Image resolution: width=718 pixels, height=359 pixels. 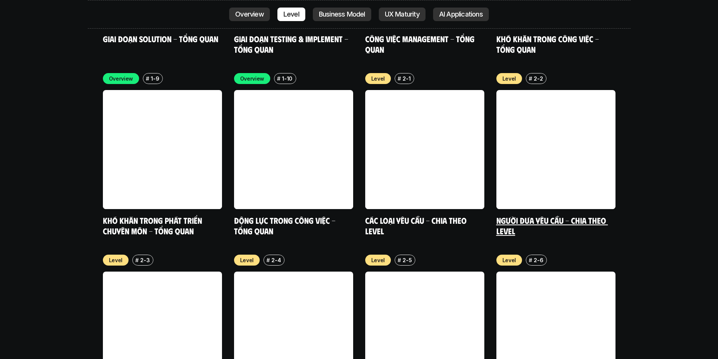 I want to click on p: 1-9, so click(x=155, y=78).